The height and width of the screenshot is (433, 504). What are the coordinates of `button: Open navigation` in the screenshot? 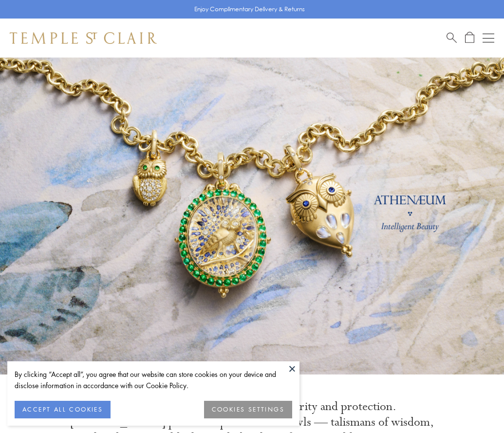 It's located at (489, 38).